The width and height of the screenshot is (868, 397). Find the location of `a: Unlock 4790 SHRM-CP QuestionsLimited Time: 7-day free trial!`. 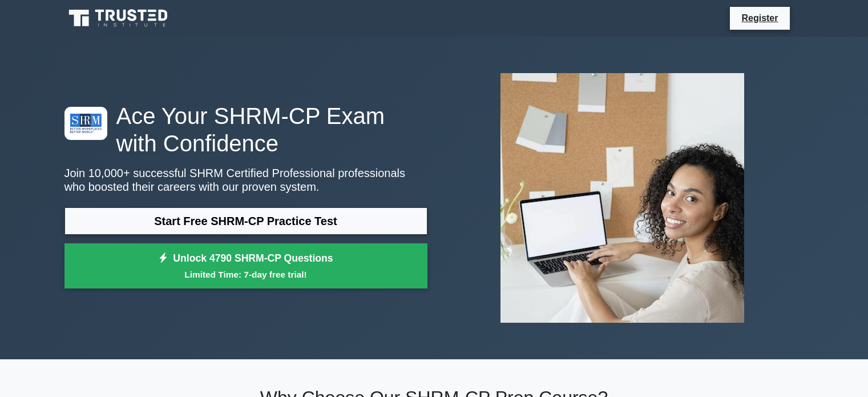

a: Unlock 4790 SHRM-CP QuestionsLimited Time: 7-day free trial! is located at coordinates (246, 266).